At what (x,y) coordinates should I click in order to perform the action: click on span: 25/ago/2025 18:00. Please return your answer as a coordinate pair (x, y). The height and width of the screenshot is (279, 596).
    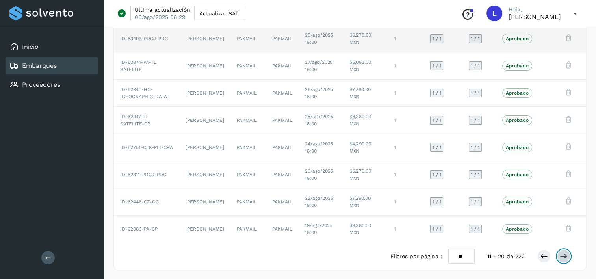
    Looking at the image, I should click on (319, 120).